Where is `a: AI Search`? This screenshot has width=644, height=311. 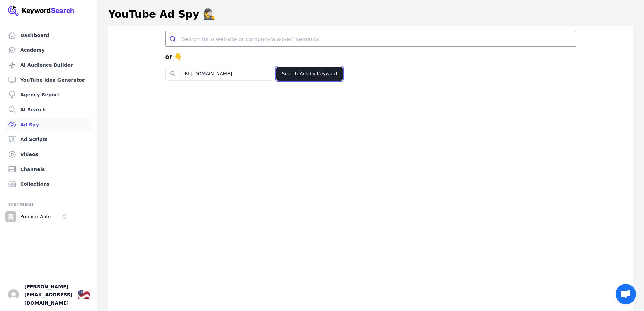 a: AI Search is located at coordinates (49, 110).